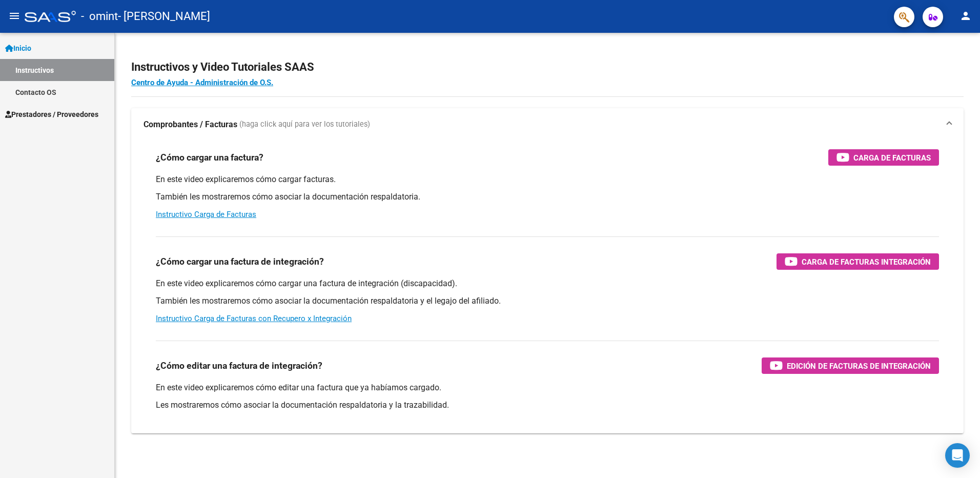  Describe the element at coordinates (254, 319) in the screenshot. I see `a: Instructivo Carga de Facturas con Recupero x Integración` at that location.